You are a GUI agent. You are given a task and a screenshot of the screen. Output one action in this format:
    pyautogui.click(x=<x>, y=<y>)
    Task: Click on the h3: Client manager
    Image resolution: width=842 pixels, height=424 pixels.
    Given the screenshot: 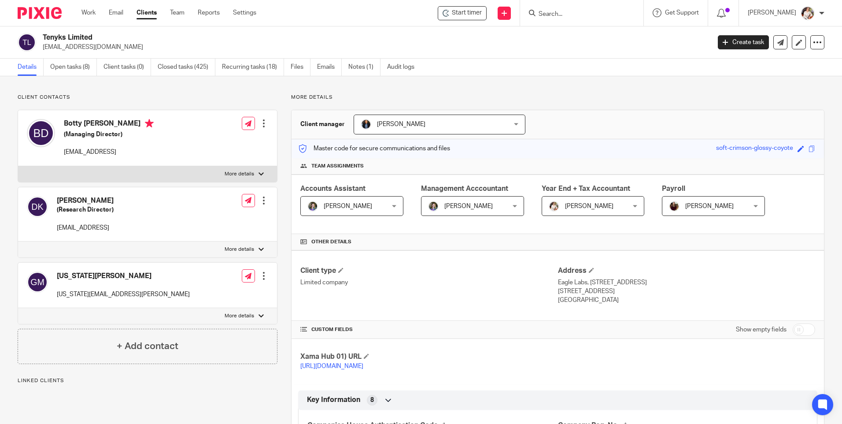 What is the action you would take?
    pyautogui.click(x=322, y=124)
    